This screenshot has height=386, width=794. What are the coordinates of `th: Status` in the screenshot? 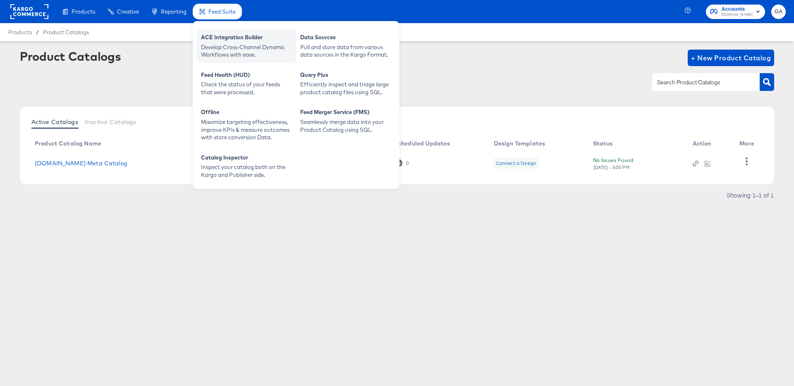 It's located at (636, 144).